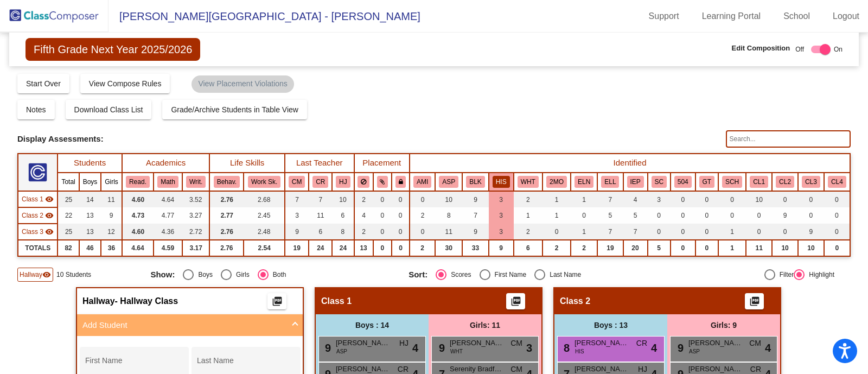 The height and width of the screenshot is (374, 868). What do you see at coordinates (533, 275) in the screenshot?
I see `mat-radio-group: Select an option` at bounding box center [533, 275].